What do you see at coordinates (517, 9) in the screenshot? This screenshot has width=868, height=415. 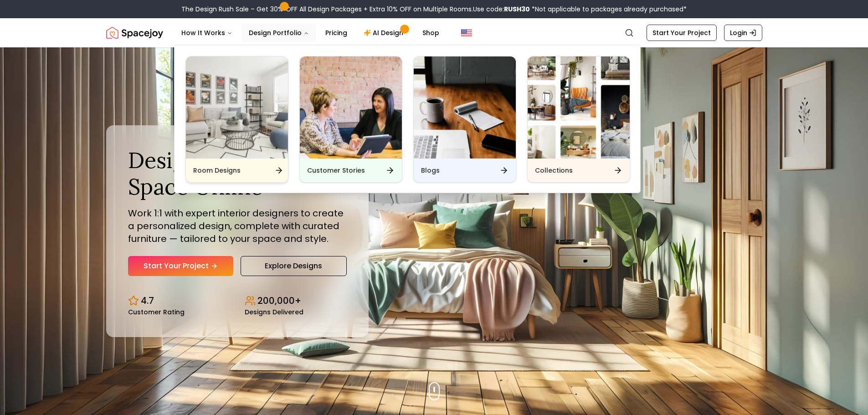 I see `b: RUSH30` at bounding box center [517, 9].